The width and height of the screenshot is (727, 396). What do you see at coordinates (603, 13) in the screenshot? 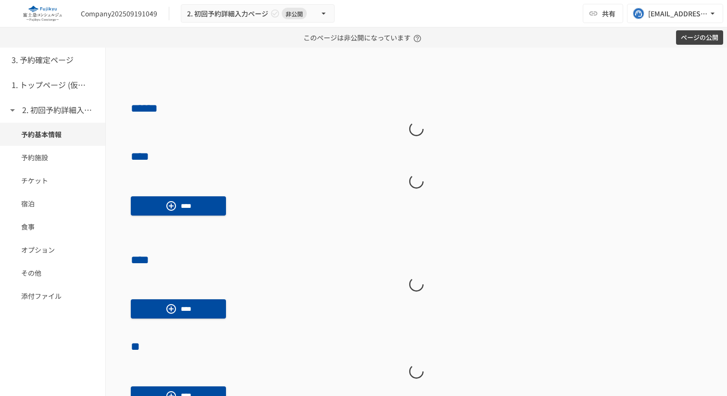
I see `button: 共有` at bounding box center [603, 13].